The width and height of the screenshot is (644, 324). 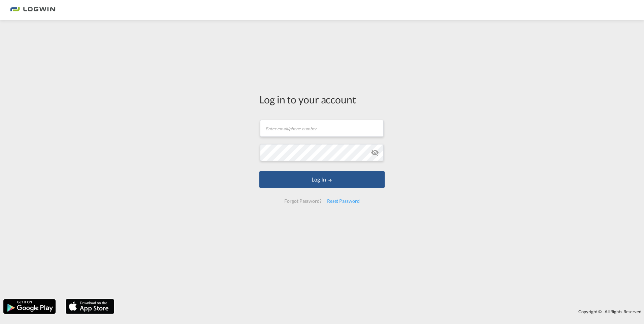 What do you see at coordinates (30, 306) in the screenshot?
I see `img: google.png` at bounding box center [30, 306].